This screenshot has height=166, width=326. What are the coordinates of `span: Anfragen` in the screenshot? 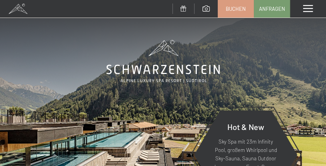 It's located at (272, 9).